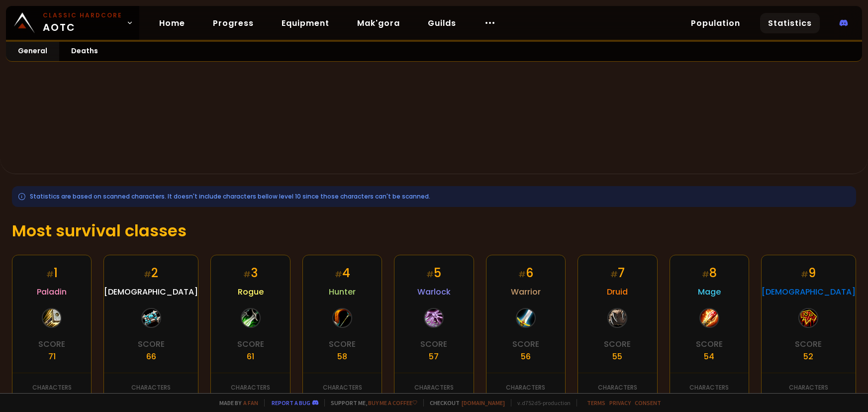  I want to click on div: 7, so click(617, 273).